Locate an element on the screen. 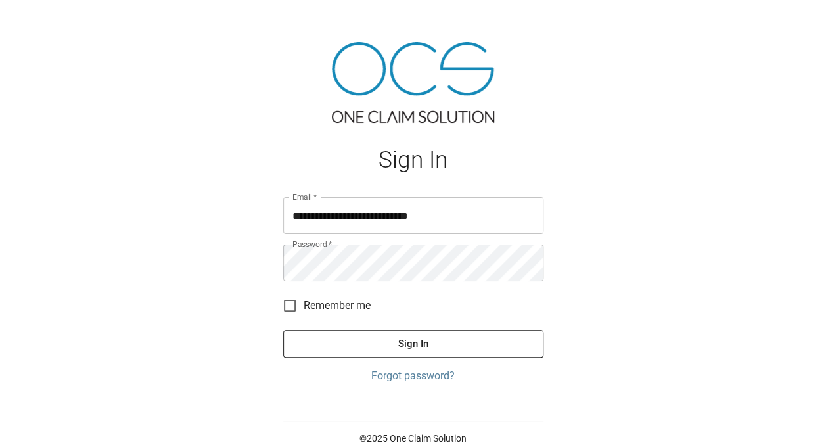 Image resolution: width=826 pixels, height=443 pixels. label: Email is located at coordinates (305, 196).